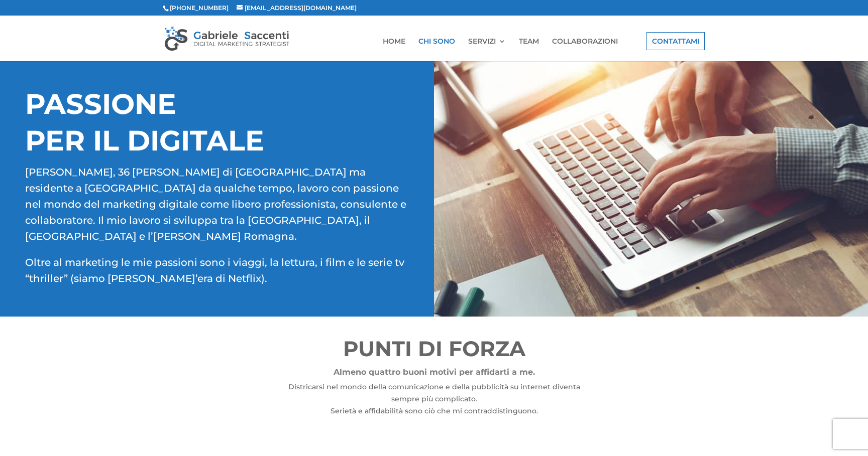  I want to click on img: Gabriele Saccenti - Consulente Marketing Digitale, so click(227, 38).